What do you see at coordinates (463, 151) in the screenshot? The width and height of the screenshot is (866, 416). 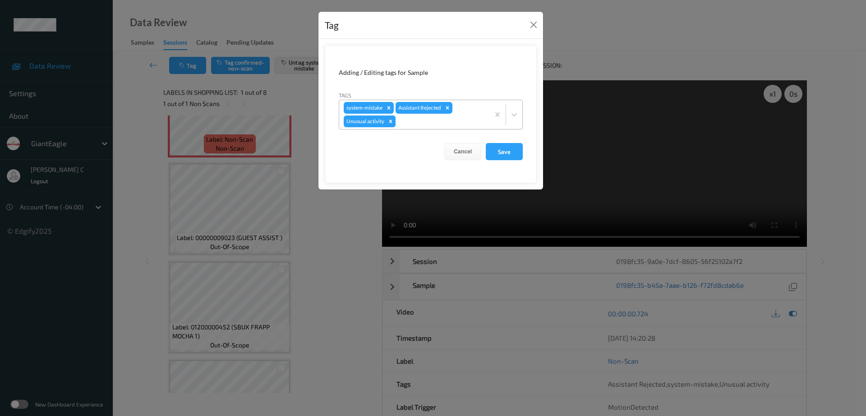 I see `button: Cancel` at bounding box center [463, 151].